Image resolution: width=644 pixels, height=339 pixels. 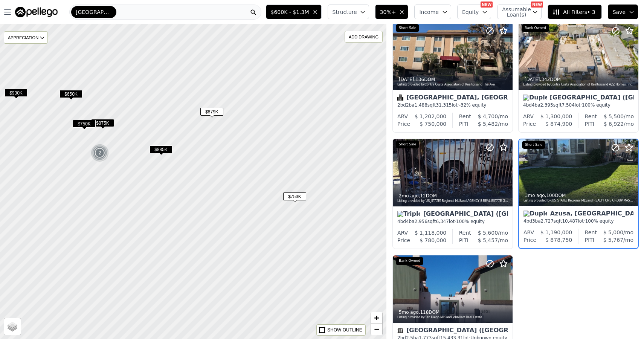 I want to click on button: 30%+, so click(x=391, y=12).